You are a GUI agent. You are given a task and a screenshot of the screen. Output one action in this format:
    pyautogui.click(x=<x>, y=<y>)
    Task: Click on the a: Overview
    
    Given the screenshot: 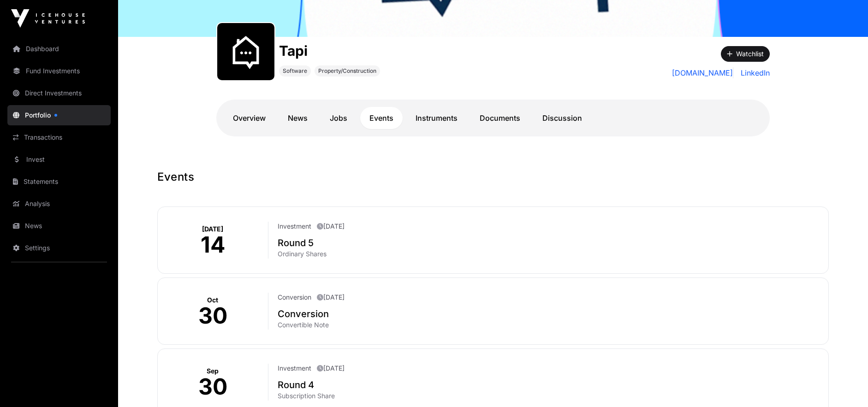 What is the action you would take?
    pyautogui.click(x=249, y=118)
    